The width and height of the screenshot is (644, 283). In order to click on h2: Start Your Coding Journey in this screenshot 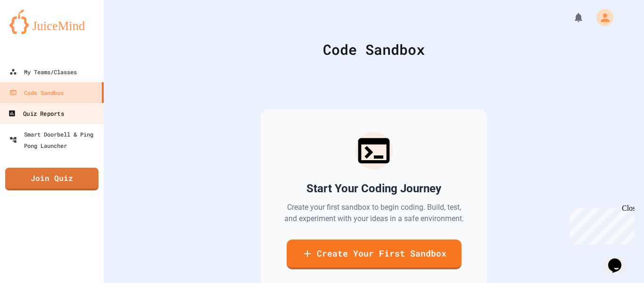, I will do `click(374, 188)`.